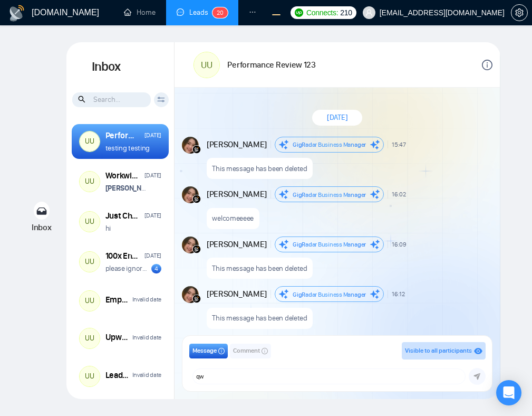  Describe the element at coordinates (111, 100) in the screenshot. I see `input: Search...` at that location.